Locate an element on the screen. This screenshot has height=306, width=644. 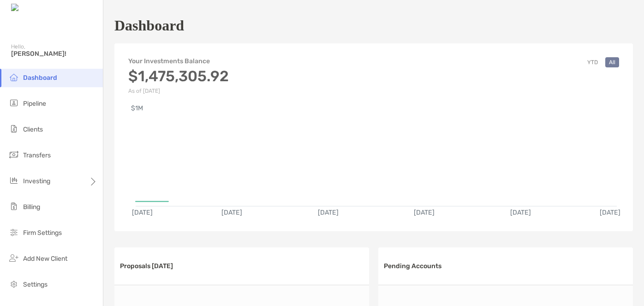
img: firm-settings icon is located at coordinates (14, 232).